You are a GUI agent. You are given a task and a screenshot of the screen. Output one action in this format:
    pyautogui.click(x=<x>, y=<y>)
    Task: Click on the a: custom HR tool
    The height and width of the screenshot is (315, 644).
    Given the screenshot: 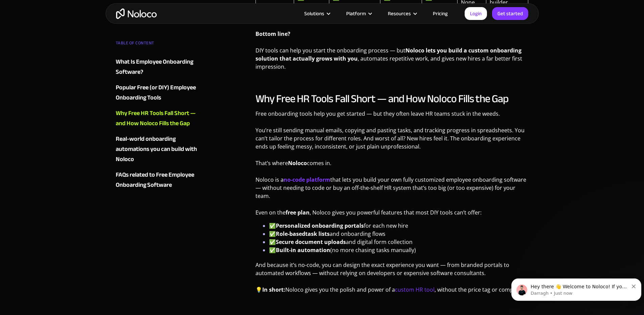 What is the action you would take?
    pyautogui.click(x=415, y=290)
    